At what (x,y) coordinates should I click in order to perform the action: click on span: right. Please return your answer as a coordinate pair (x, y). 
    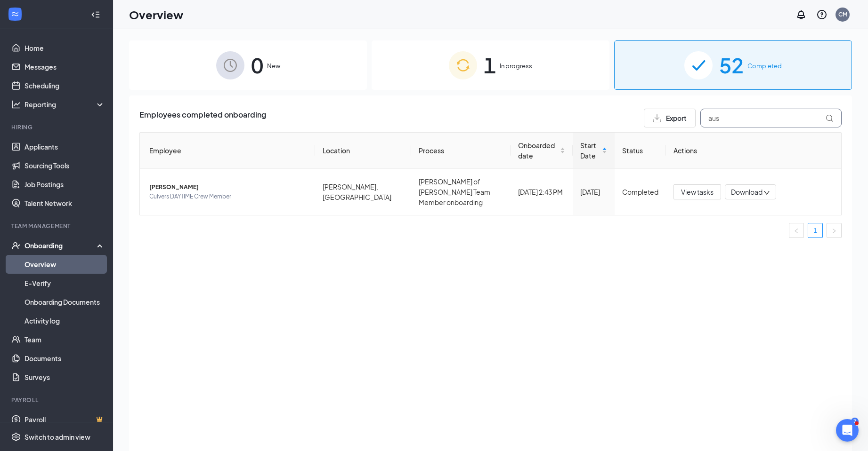
    Looking at the image, I should click on (834, 231).